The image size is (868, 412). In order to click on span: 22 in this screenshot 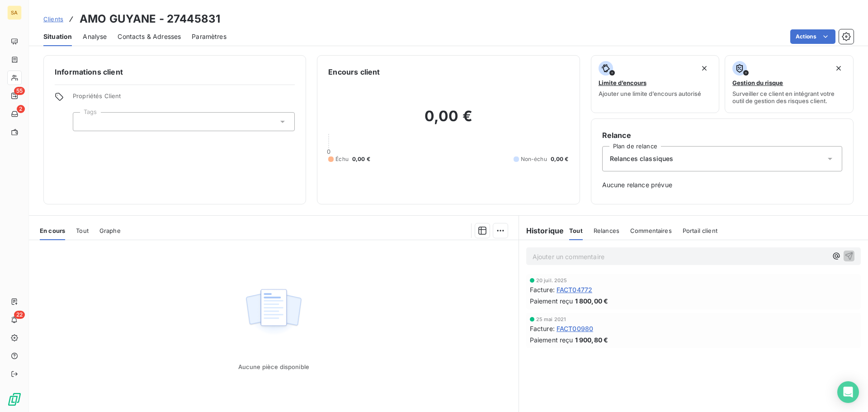, I will do `click(19, 315)`.